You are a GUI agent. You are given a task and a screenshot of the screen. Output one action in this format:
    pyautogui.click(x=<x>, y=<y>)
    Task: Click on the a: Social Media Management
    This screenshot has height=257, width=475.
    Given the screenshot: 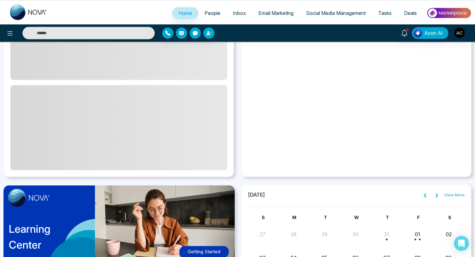 What is the action you would take?
    pyautogui.click(x=336, y=13)
    